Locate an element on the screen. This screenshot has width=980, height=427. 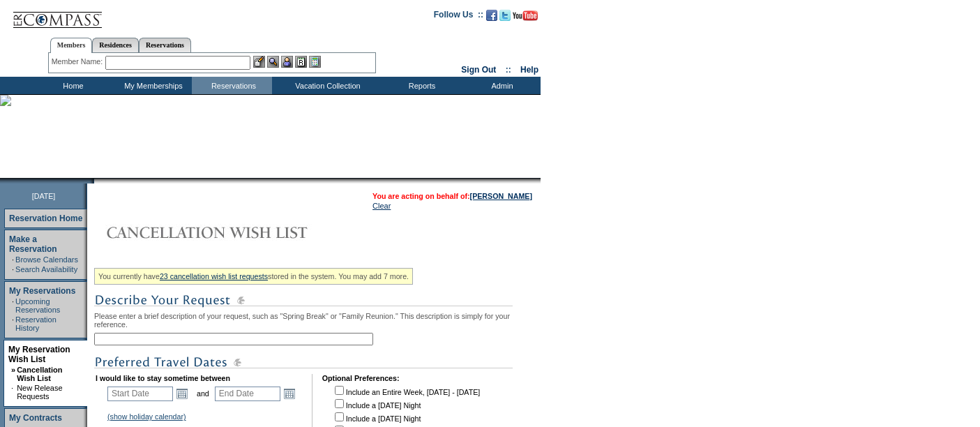
a: Follow us on Twitter is located at coordinates (505, 18).